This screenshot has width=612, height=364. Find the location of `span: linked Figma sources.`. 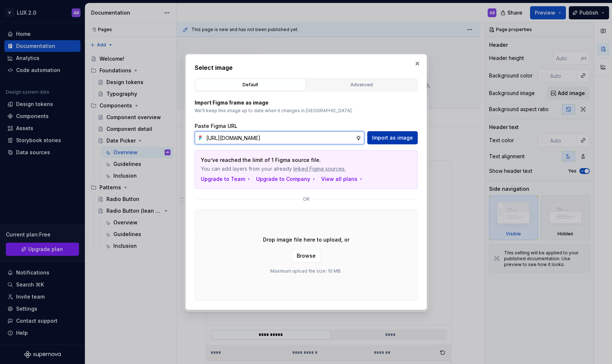

span: linked Figma sources. is located at coordinates (319, 169).